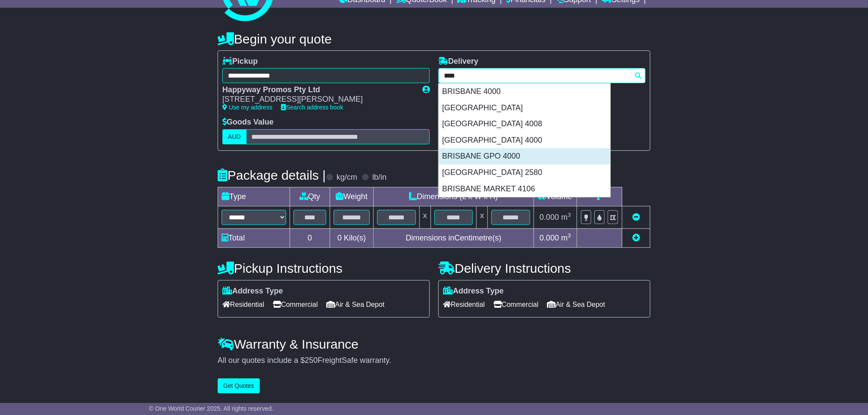 The width and height of the screenshot is (868, 415). What do you see at coordinates (434, 344) in the screenshot?
I see `h4: Warranty & Insurance` at bounding box center [434, 344].